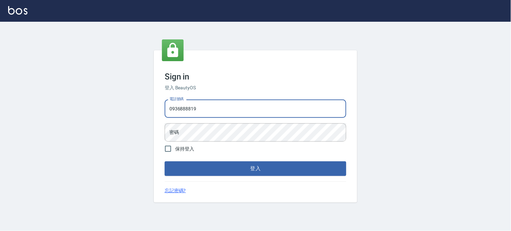 This screenshot has width=511, height=231. Describe the element at coordinates (256, 87) in the screenshot. I see `h6: 登入 BeautyOS` at that location.